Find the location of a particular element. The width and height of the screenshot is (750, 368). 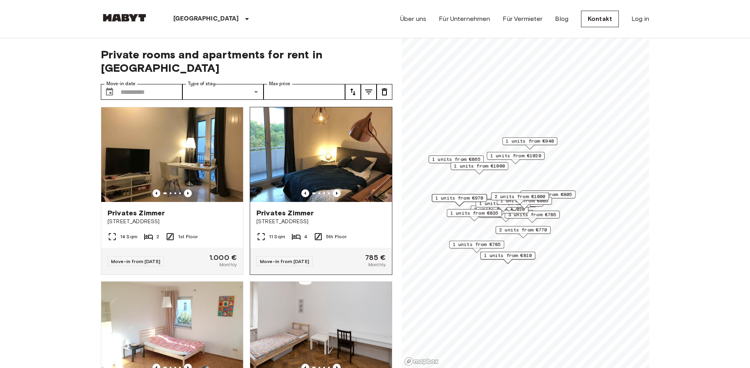

a: Log in is located at coordinates (640, 19).